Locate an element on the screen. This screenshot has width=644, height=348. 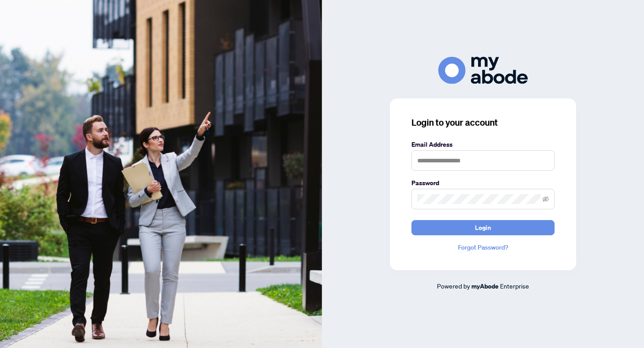
span: Login is located at coordinates (483, 228).